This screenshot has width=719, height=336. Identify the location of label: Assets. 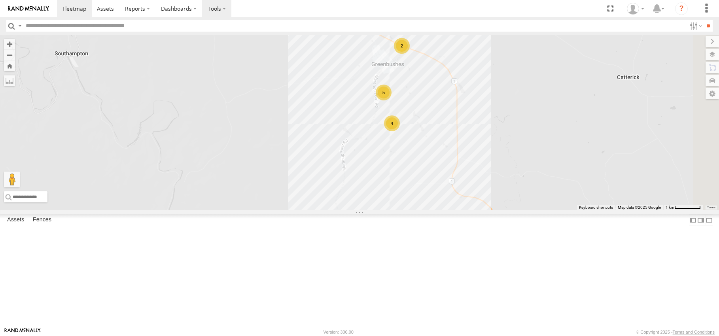
(15, 220).